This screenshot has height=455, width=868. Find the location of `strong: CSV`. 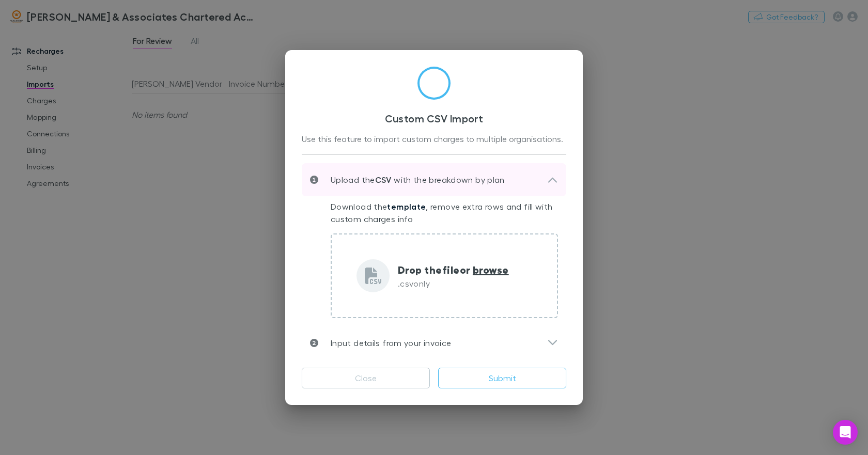

strong: CSV is located at coordinates (384, 180).